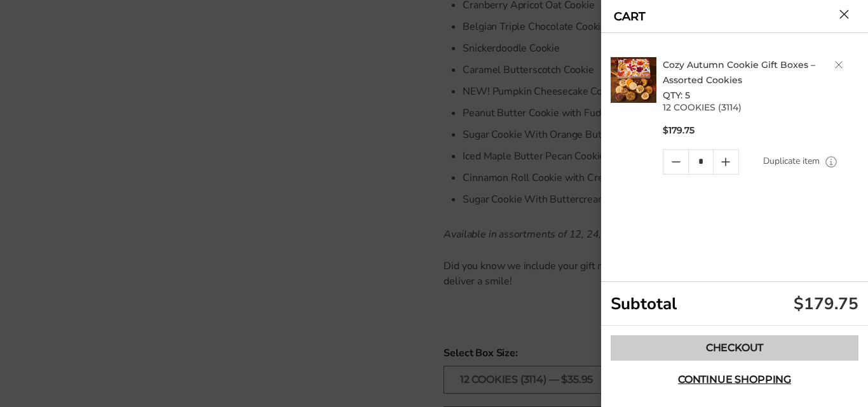 The width and height of the screenshot is (868, 407). What do you see at coordinates (726, 162) in the screenshot?
I see `a: Quantity plus button` at bounding box center [726, 162].